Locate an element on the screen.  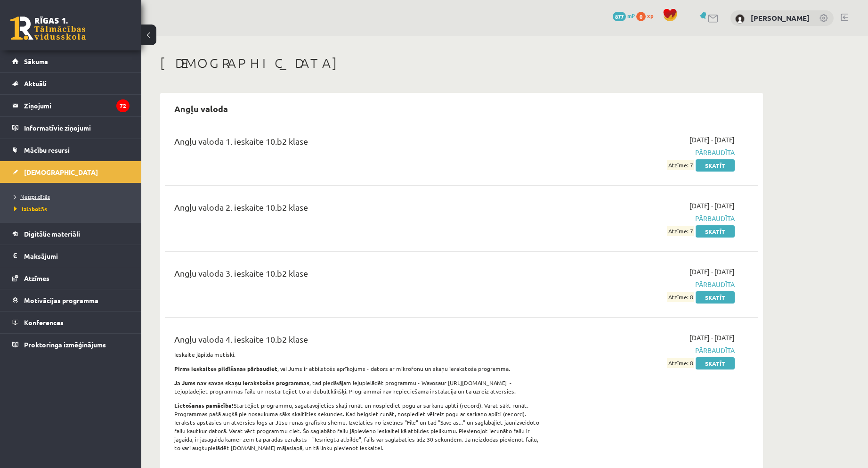
span: Aktuāli is located at coordinates (35, 83).